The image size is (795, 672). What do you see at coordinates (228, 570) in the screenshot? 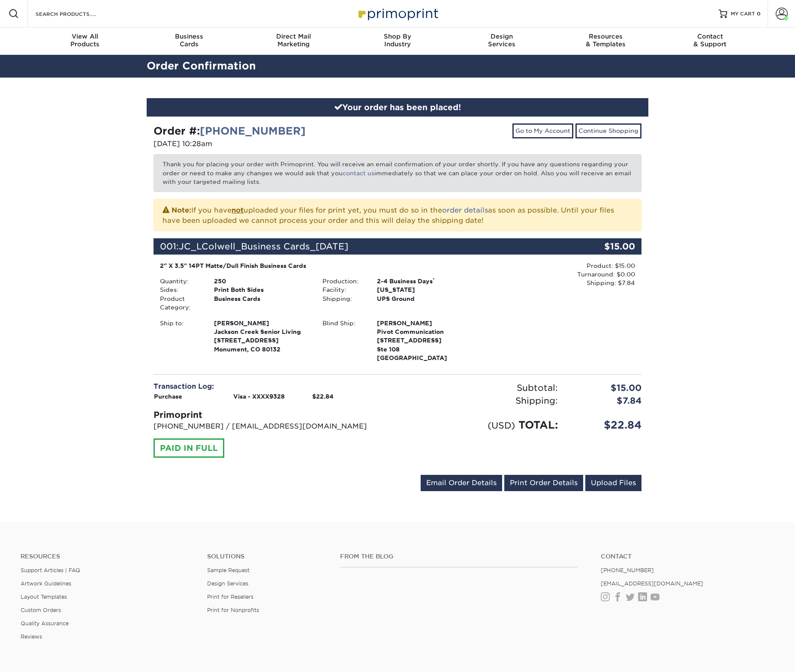
I see `a: Sample Request` at bounding box center [228, 570].